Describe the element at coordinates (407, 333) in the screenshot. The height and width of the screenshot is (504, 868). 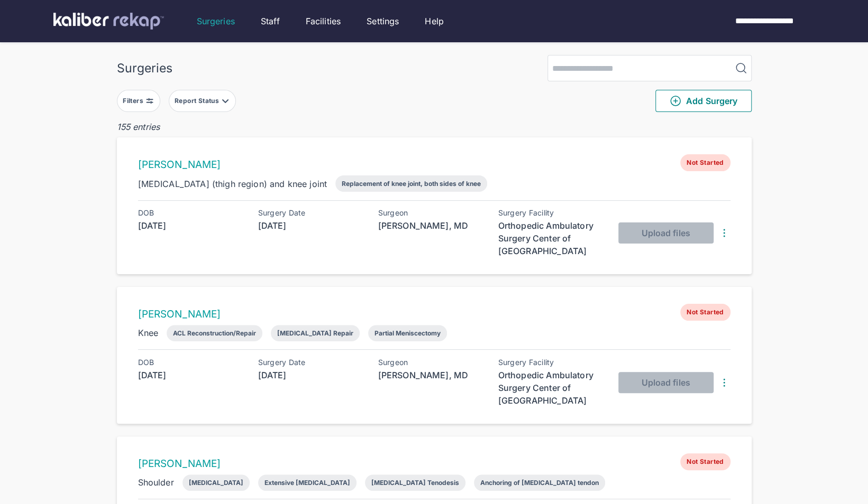
I see `div: Partial Meniscectomy` at that location.